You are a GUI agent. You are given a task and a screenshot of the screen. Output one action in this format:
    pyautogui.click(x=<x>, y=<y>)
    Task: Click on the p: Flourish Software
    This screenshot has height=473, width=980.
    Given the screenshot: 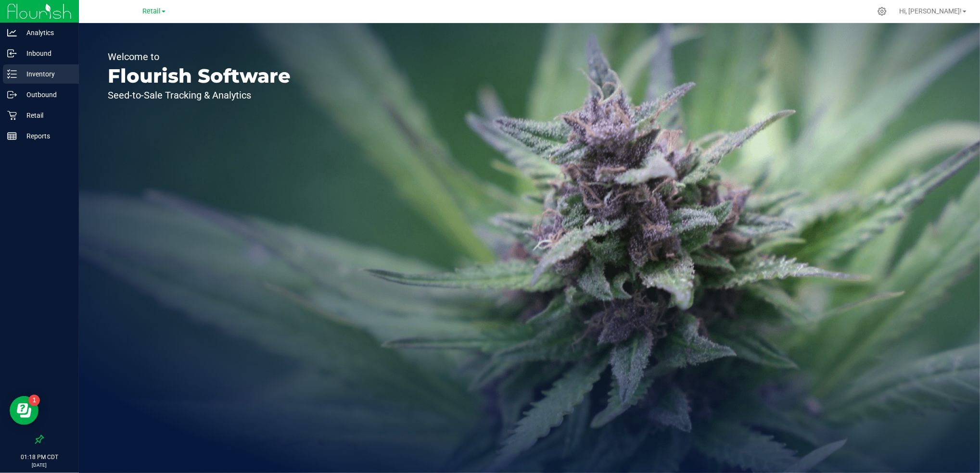 What is the action you would take?
    pyautogui.click(x=199, y=76)
    